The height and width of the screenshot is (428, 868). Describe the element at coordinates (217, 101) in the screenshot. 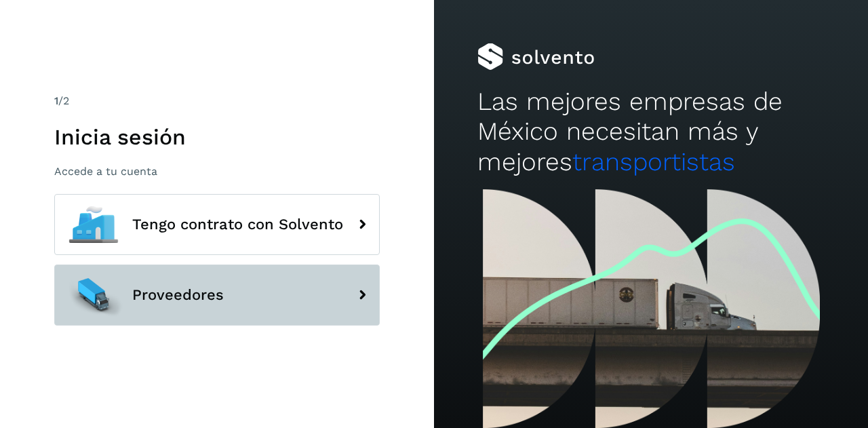

I see `div: /2` at that location.